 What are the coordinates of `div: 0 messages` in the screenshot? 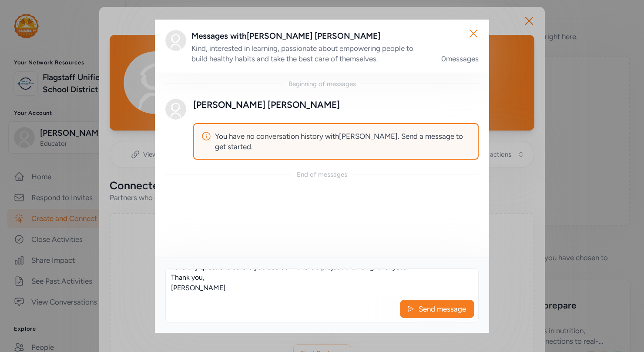 It's located at (460, 58).